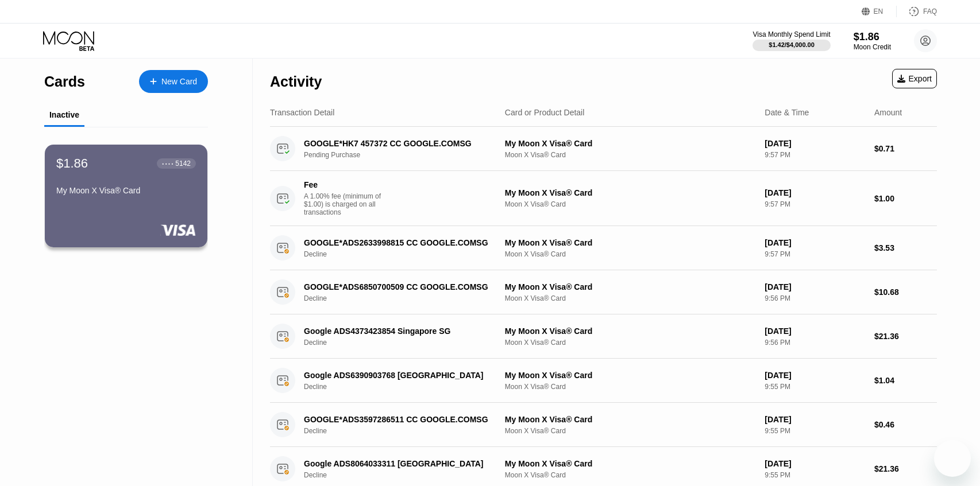  I want to click on div: Pending Purchase, so click(405, 155).